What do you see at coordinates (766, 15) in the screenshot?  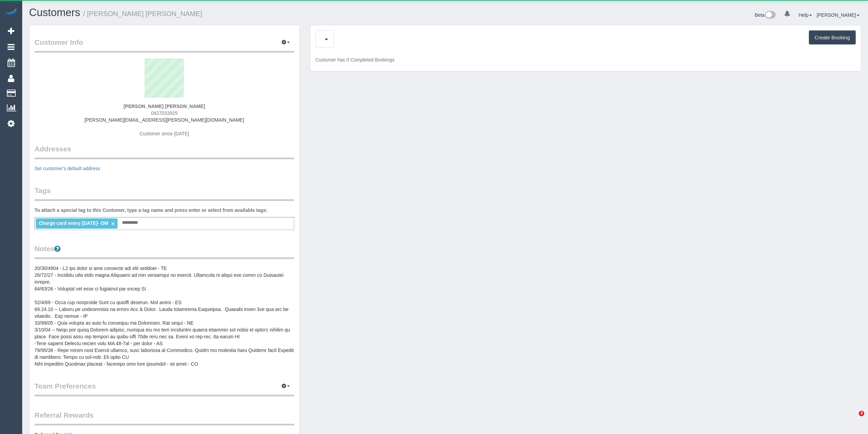 I see `a: Beta` at bounding box center [766, 15].